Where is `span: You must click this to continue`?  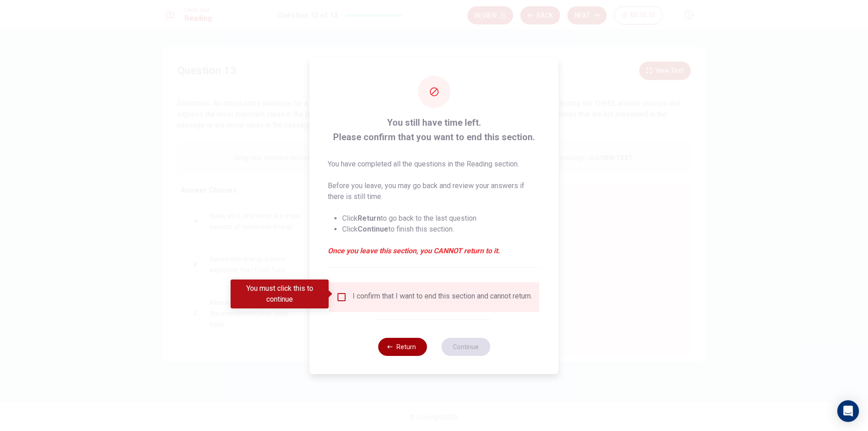 span: You must click this to continue is located at coordinates (342, 297).